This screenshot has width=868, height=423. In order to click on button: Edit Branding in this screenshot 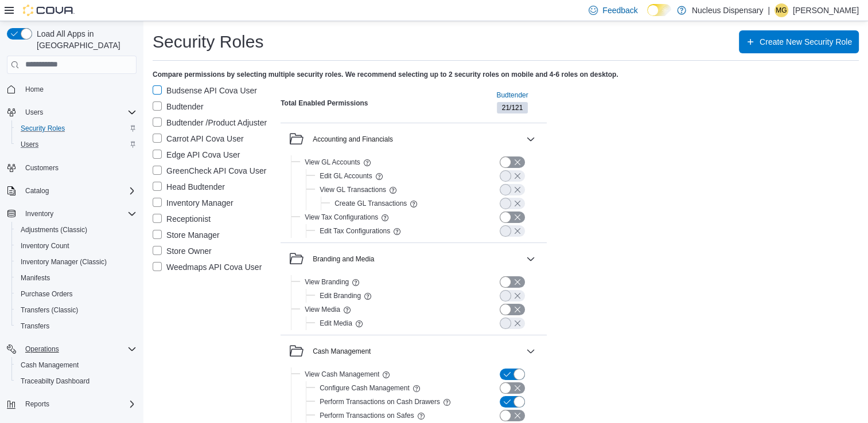, I will do `click(340, 296)`.